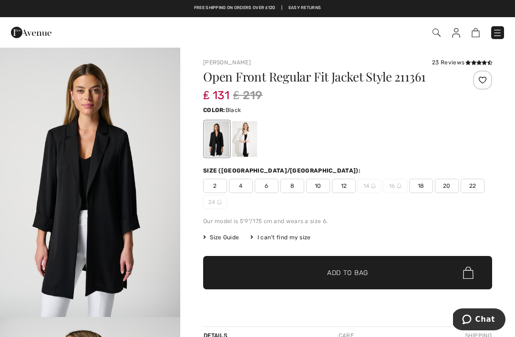 The width and height of the screenshot is (515, 337). I want to click on span: 14, so click(369, 186).